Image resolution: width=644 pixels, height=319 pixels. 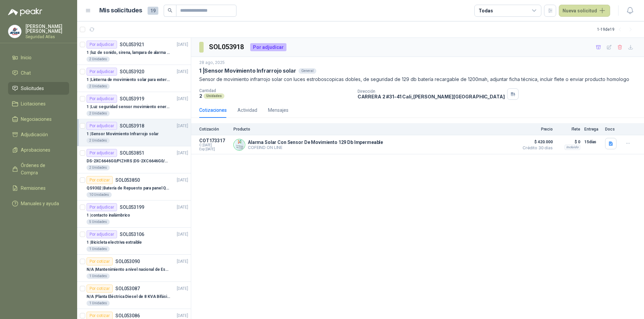 I want to click on p: Docs, so click(x=612, y=129).